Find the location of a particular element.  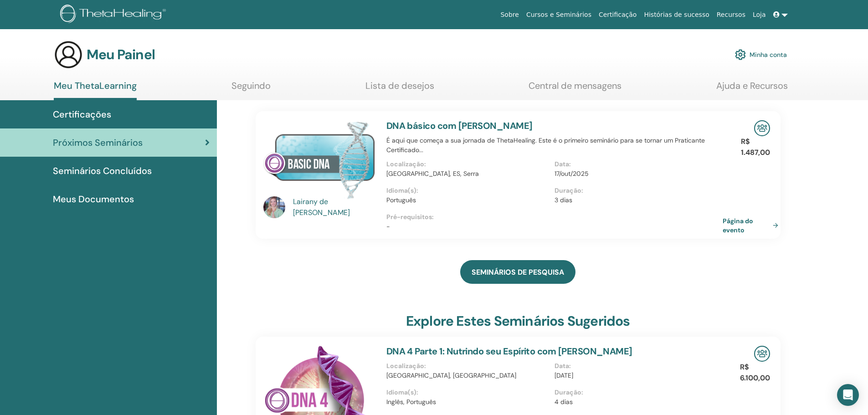

font: É aqui que começa a sua jornada de ThetaHealing. Este é o primeiro seminário para se tornar um Pr... is located at coordinates (546, 145).